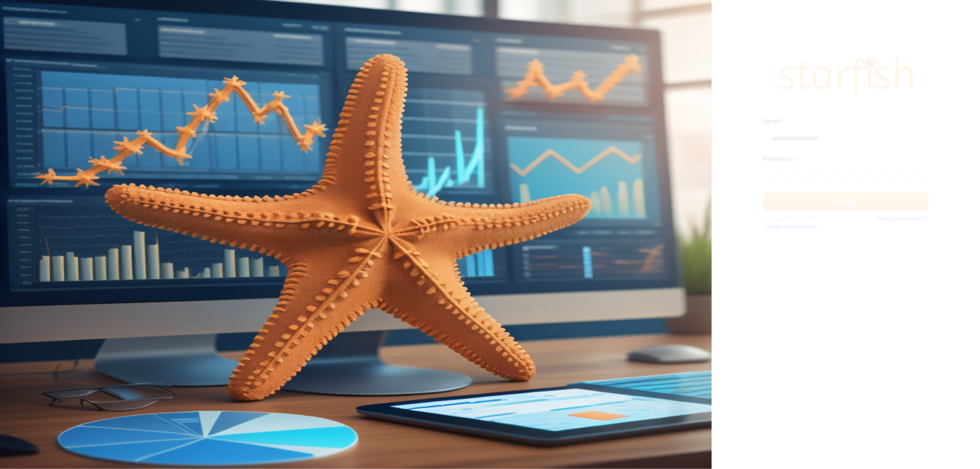  Describe the element at coordinates (846, 75) in the screenshot. I see `img: Logo.42cb71d561138c82c4ab.png` at that location.